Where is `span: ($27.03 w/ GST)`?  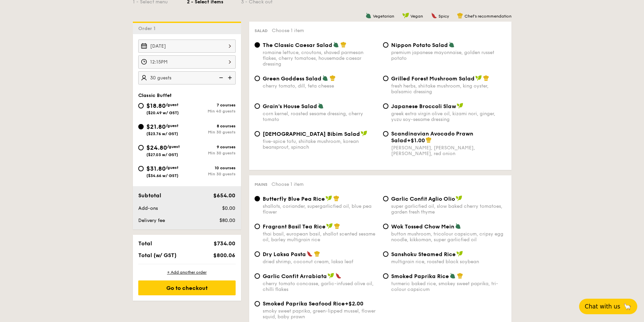
span: ($27.03 w/ GST) is located at coordinates (162, 155).